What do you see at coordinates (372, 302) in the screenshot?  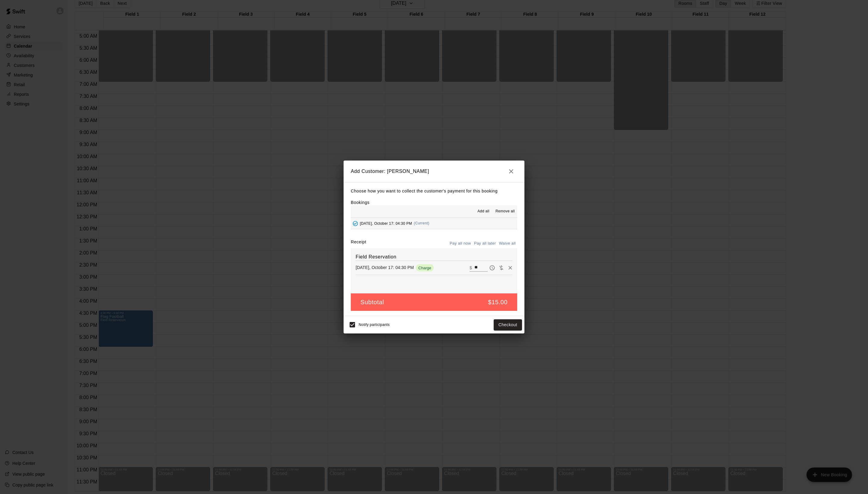 I see `h5: Subtotal` at bounding box center [372, 302].